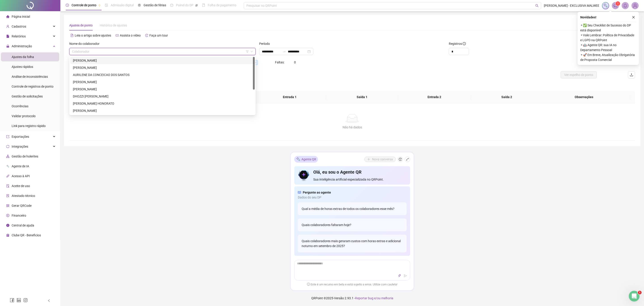 The height and width of the screenshot is (306, 644). What do you see at coordinates (8, 146) in the screenshot?
I see `span: sync` at bounding box center [8, 146].